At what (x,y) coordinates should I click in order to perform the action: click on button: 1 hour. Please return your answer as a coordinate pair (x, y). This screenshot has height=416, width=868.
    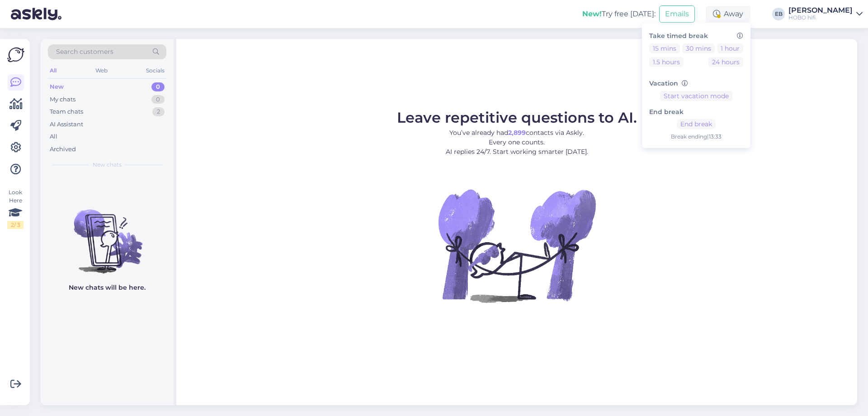
    Looking at the image, I should click on (730, 49).